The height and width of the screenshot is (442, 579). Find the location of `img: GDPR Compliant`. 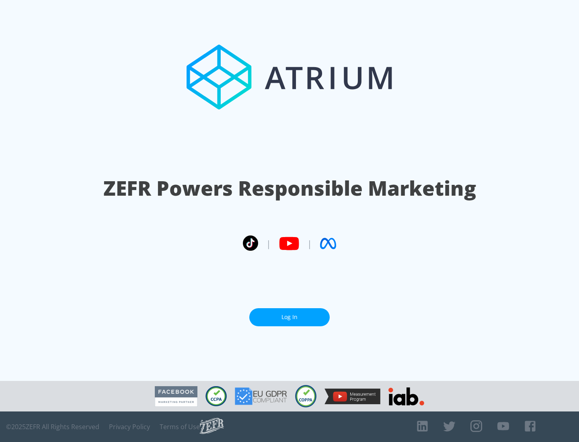

img: GDPR Compliant is located at coordinates (261, 396).